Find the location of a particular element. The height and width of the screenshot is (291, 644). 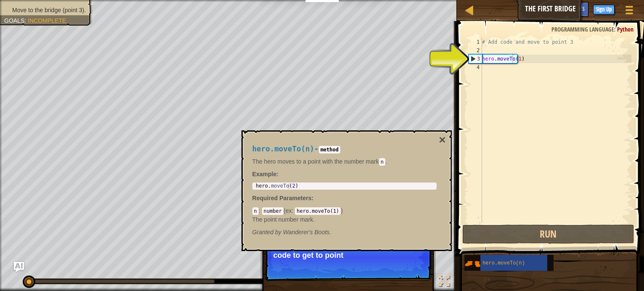

span: Granted by is located at coordinates (267, 232).